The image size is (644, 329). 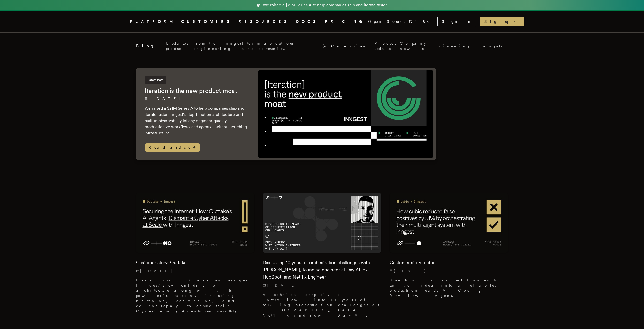 I want to click on a: Company news, so click(x=413, y=46).